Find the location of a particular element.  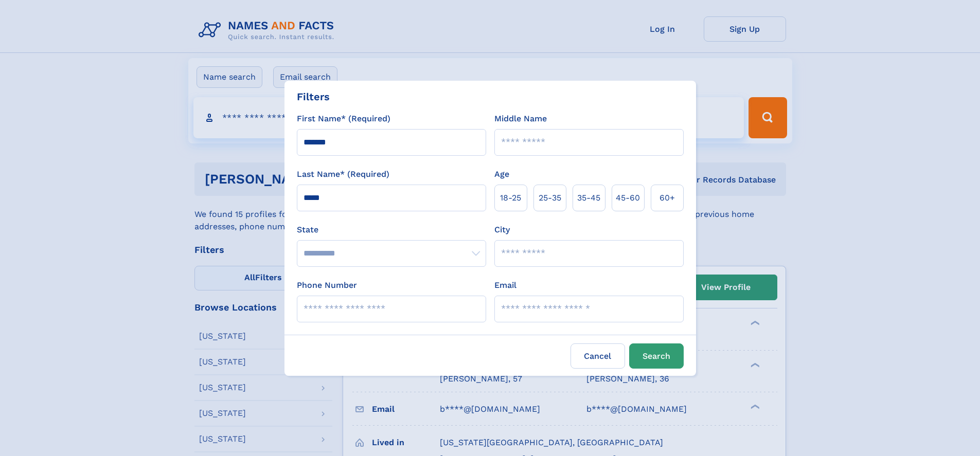

button: Search is located at coordinates (656, 356).